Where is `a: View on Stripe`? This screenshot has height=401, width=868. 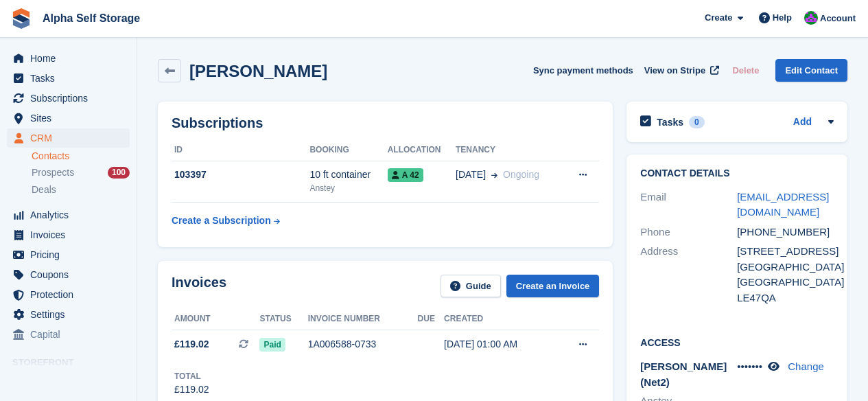 a: View on Stripe is located at coordinates (679, 70).